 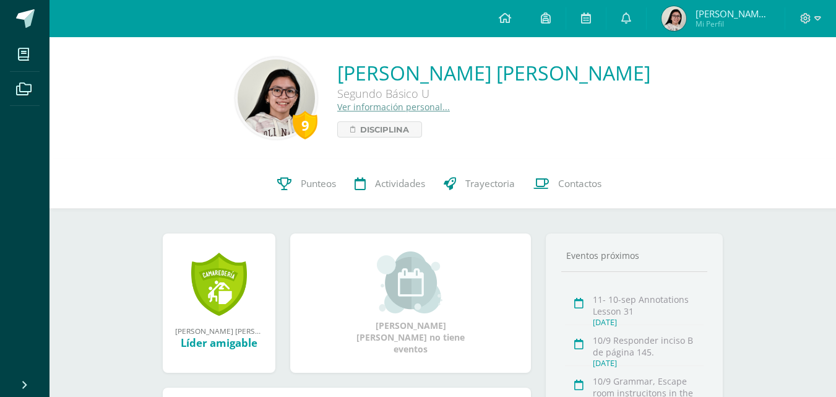 I want to click on a: Actividades, so click(x=390, y=184).